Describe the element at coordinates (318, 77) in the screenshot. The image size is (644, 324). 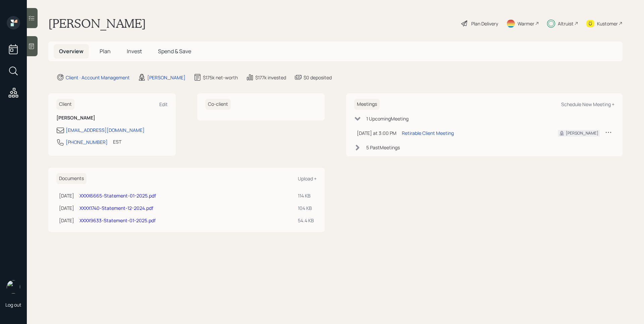
I see `div: $0 deposited` at that location.